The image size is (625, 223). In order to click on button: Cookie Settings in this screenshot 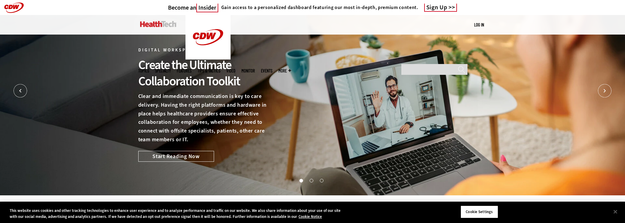, I will do `click(479, 212)`.